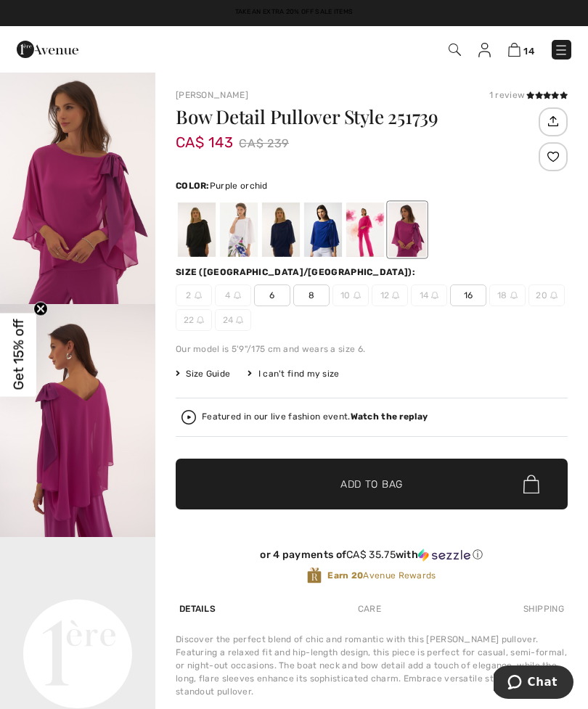 The image size is (588, 709). Describe the element at coordinates (18, 355) in the screenshot. I see `span: Get 15% off` at that location.